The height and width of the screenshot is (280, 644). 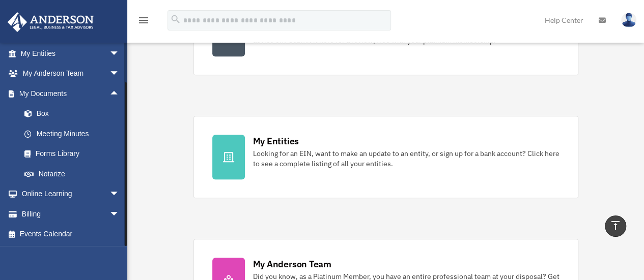 I want to click on a: vertical_align_top, so click(x=615, y=226).